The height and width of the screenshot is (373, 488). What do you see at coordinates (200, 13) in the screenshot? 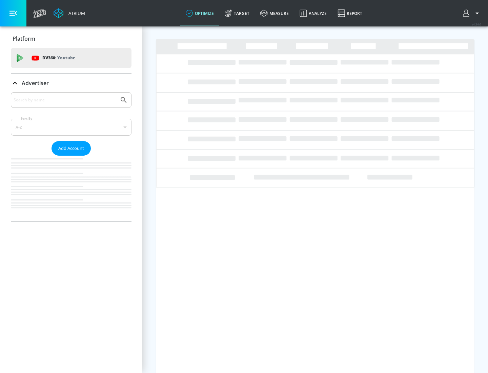
I see `a: optimize` at bounding box center [200, 13].